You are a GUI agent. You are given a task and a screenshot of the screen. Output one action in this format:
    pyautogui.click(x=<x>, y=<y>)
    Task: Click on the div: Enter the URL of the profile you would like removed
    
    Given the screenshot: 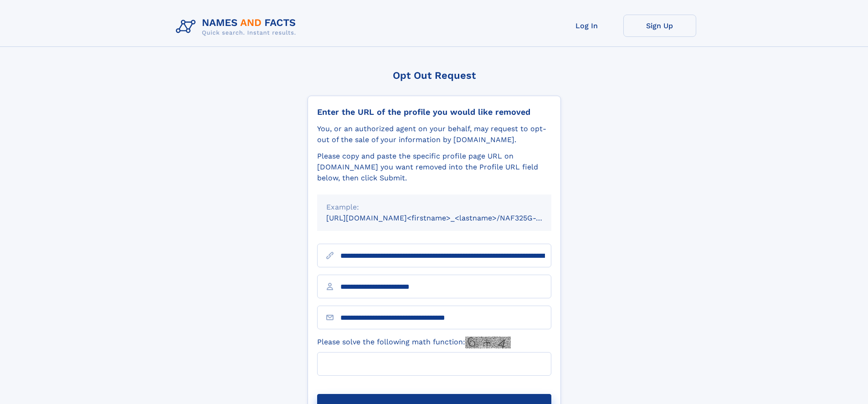 What is the action you would take?
    pyautogui.click(x=434, y=112)
    